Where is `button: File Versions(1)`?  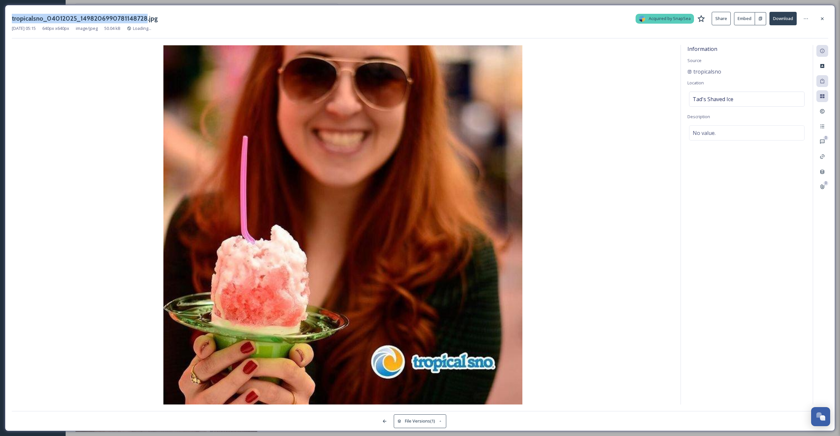 button: File Versions(1) is located at coordinates (420, 421).